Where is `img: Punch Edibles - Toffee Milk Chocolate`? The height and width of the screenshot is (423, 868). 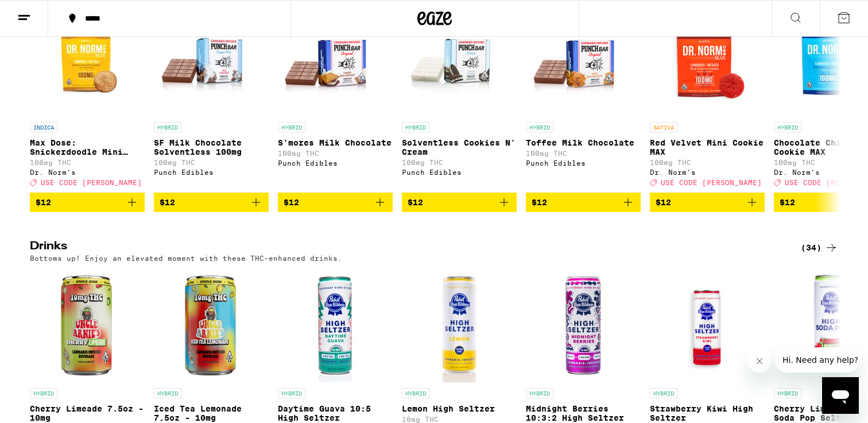
img: Punch Edibles - Toffee Milk Chocolate is located at coordinates (583, 59).